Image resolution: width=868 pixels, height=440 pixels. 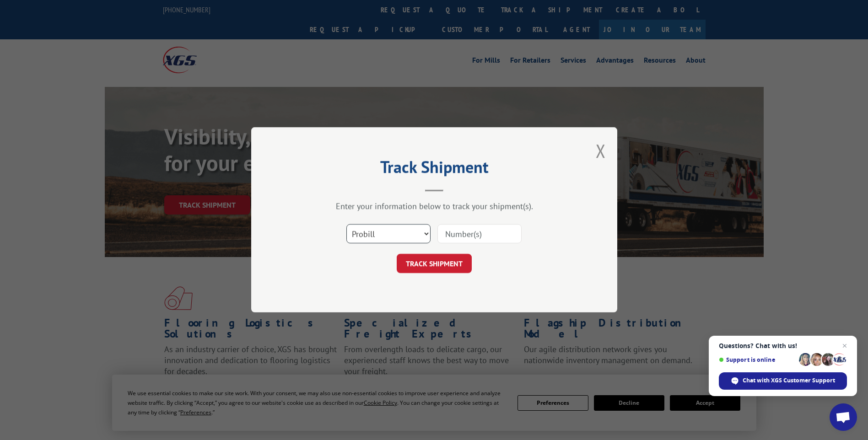 What do you see at coordinates (783, 346) in the screenshot?
I see `span: Questions? Chat with us!` at bounding box center [783, 346].